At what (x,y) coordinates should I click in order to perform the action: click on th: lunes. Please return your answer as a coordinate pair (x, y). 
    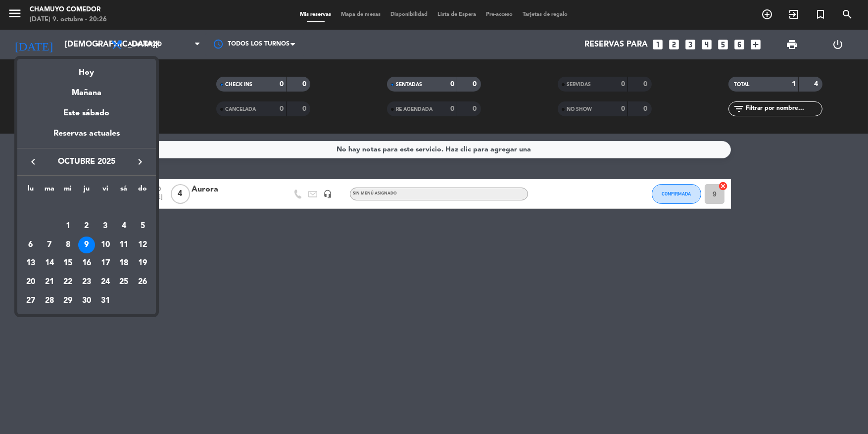
    Looking at the image, I should click on (31, 190).